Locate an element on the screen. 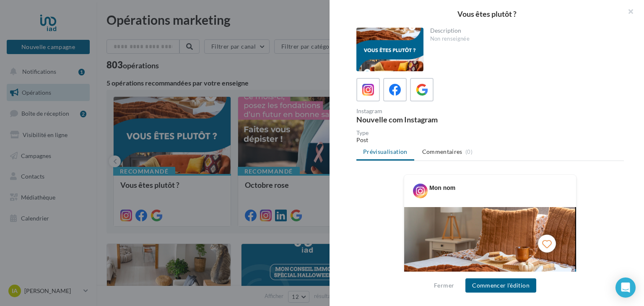  div: Open Intercom Messenger is located at coordinates (626, 287).